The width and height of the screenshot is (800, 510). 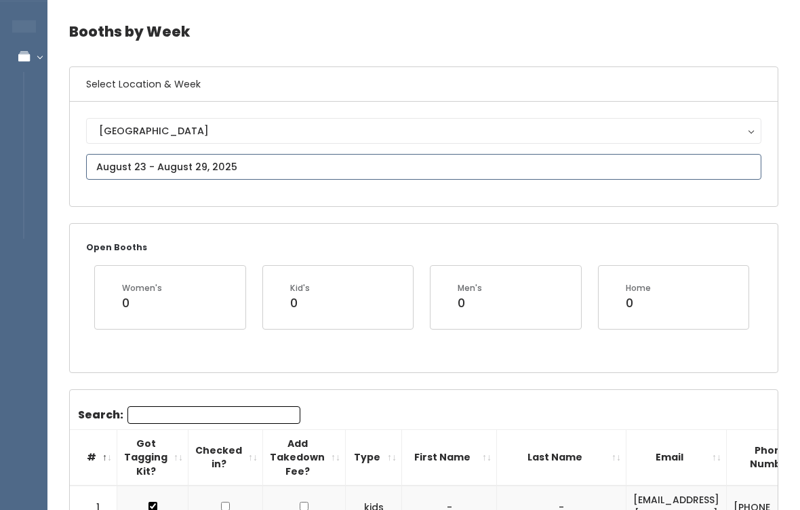 What do you see at coordinates (142, 288) in the screenshot?
I see `div: Women's` at bounding box center [142, 288].